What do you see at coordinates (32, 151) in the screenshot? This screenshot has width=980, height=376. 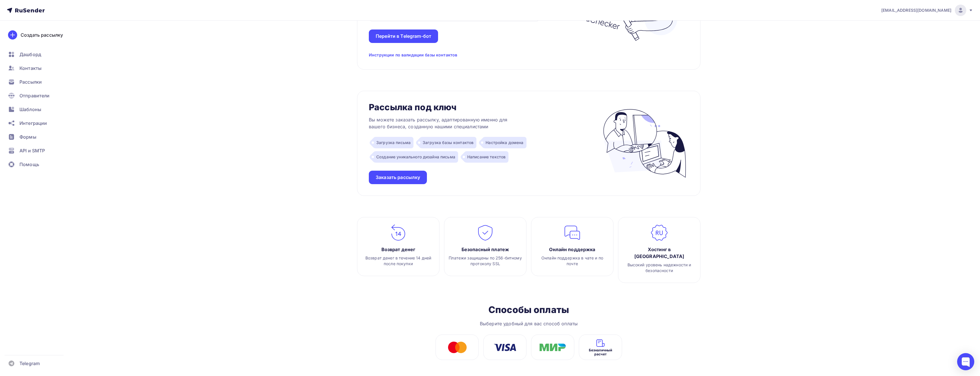 I see `span: API и SMTP` at bounding box center [32, 151].